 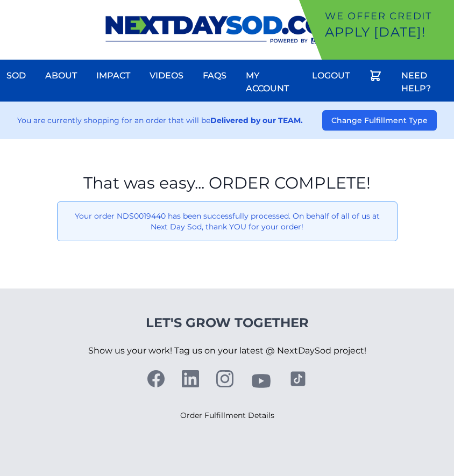 What do you see at coordinates (331, 76) in the screenshot?
I see `a: Logout` at bounding box center [331, 76].